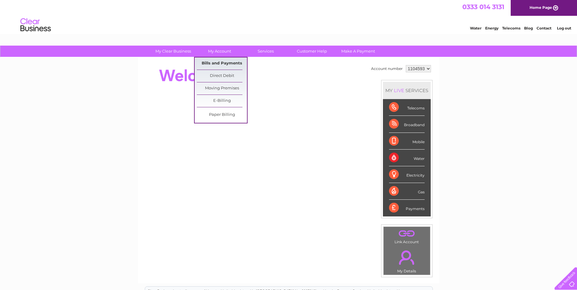  Describe the element at coordinates (484, 7) in the screenshot. I see `span: 0333 014 3131` at that location.